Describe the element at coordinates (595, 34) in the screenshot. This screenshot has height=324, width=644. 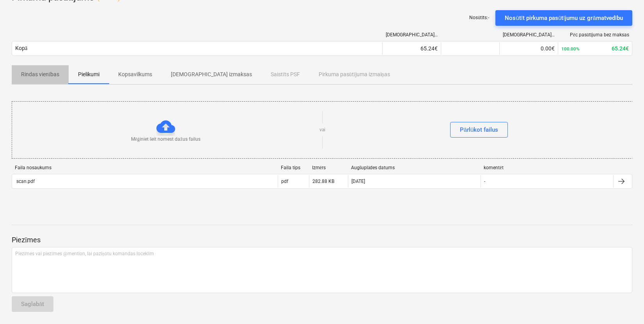
I see `div: Pēc pasūtījuma bez maksas` at that location.